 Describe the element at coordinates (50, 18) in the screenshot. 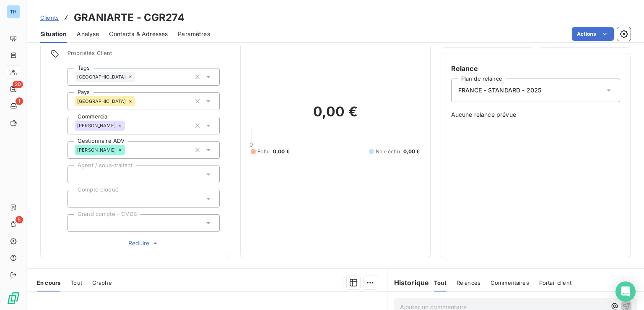

I see `span: Clients` at that location.